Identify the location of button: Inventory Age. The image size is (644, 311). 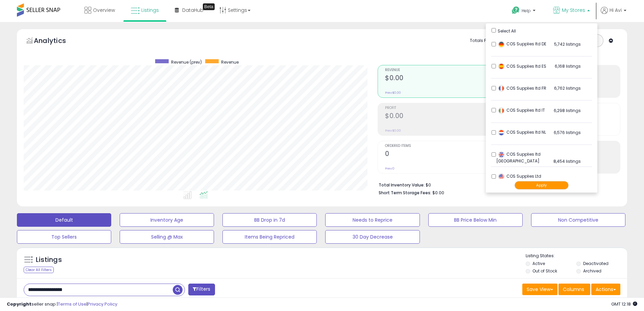
(167, 220).